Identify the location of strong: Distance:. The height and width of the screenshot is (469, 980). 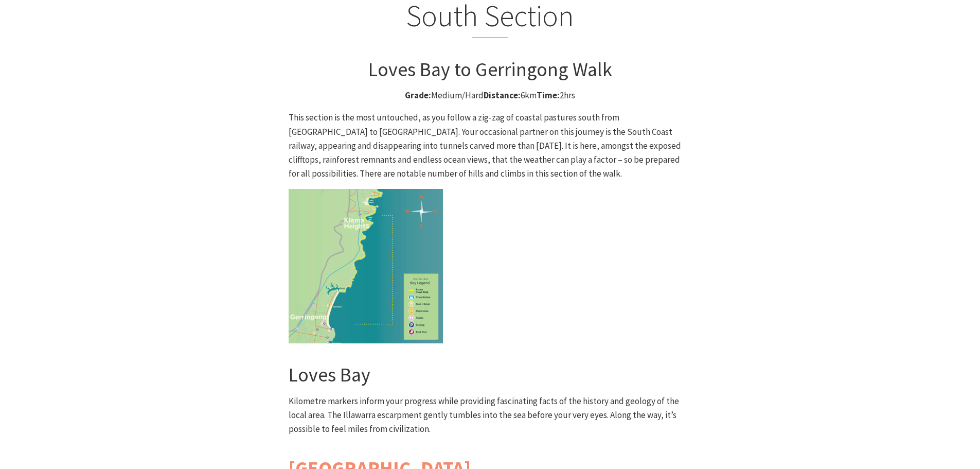
(502, 95).